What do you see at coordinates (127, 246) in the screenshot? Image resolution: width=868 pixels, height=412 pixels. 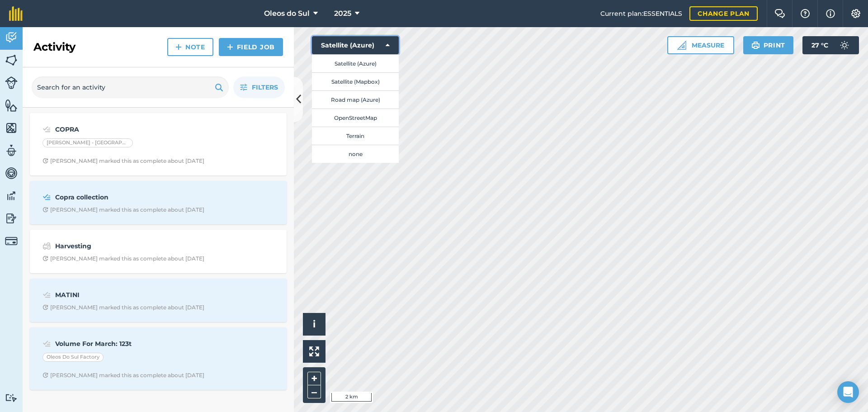 I see `strong: Harvesting` at bounding box center [127, 246].